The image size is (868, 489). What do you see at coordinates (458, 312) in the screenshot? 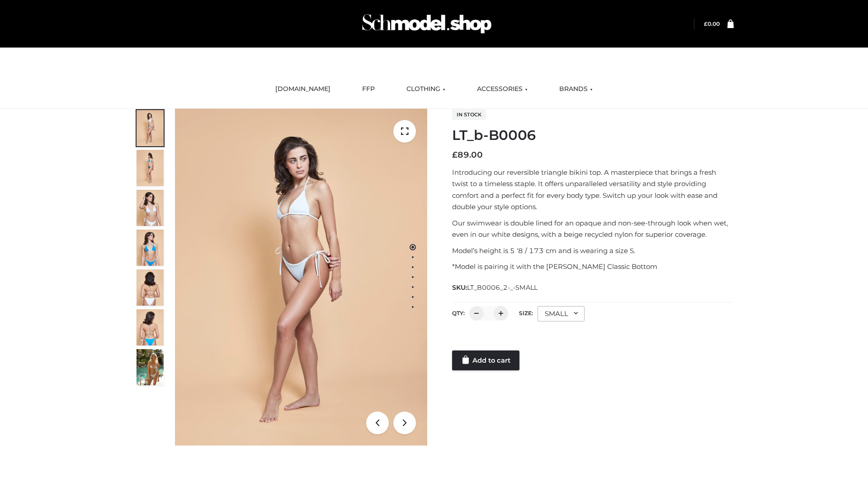
I see `label: QTY:` at bounding box center [458, 312].